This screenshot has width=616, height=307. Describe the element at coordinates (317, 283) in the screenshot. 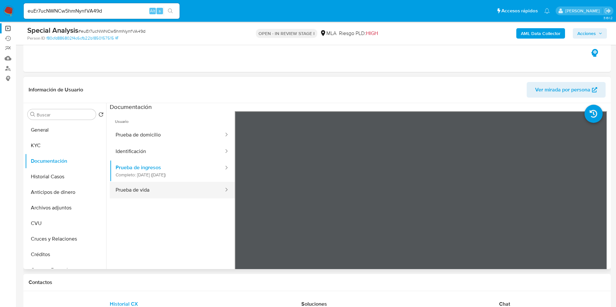

I see `h1: Contactos` at that location.